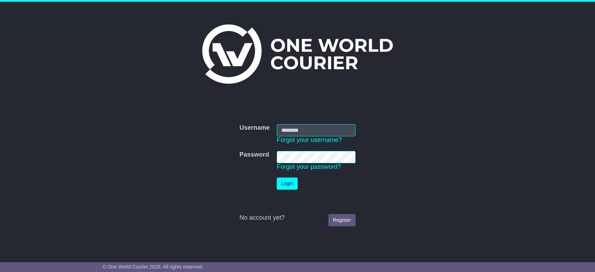 This screenshot has width=595, height=272. Describe the element at coordinates (153, 267) in the screenshot. I see `span: © One World Courier 2025. All rights reserved.` at that location.